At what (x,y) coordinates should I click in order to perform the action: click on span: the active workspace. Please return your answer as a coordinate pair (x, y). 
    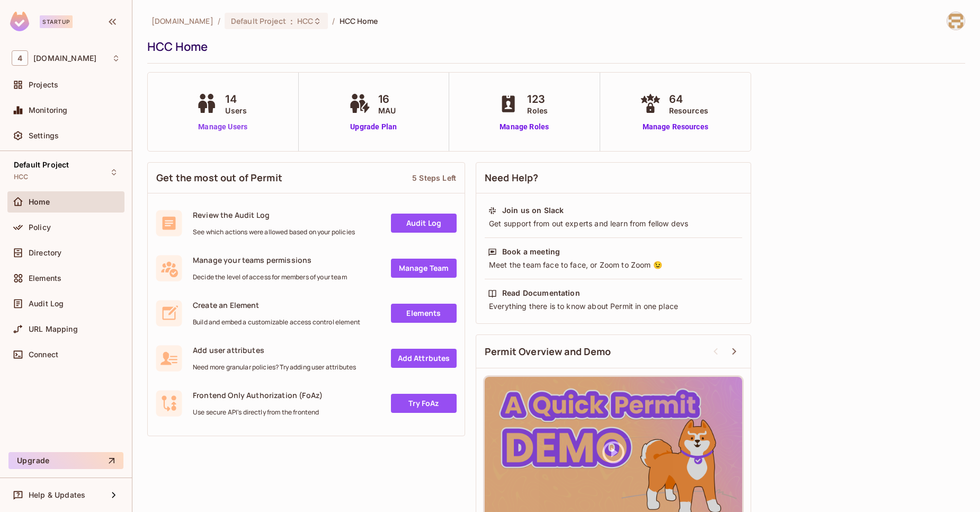
    Looking at the image, I should click on (182, 21).